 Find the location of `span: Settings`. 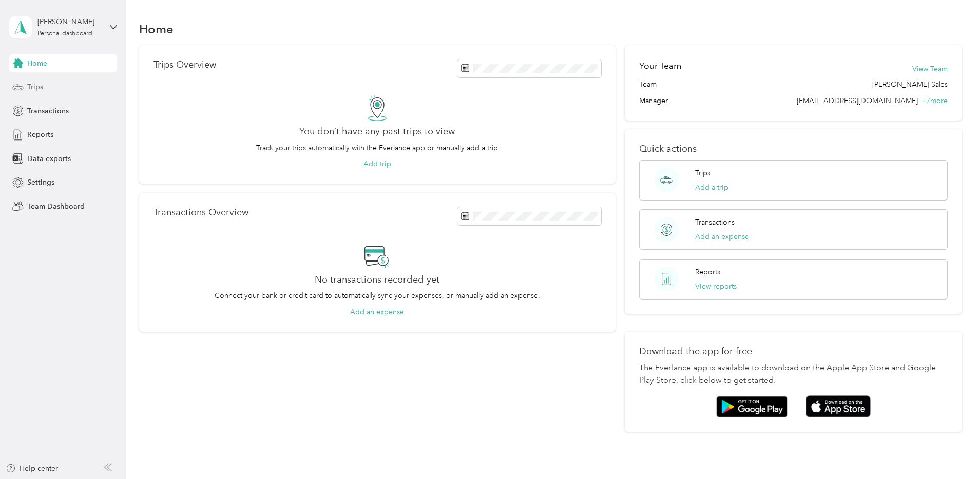

span: Settings is located at coordinates (40, 182).